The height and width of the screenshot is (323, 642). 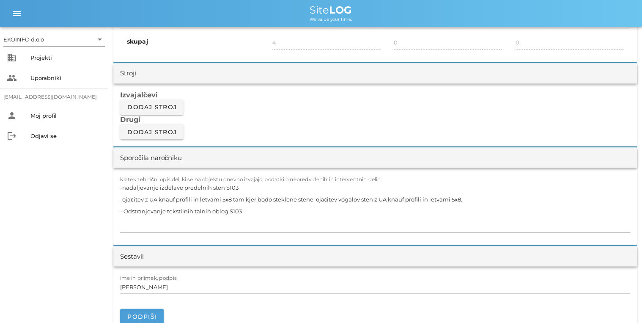 What do you see at coordinates (375, 95) in the screenshot?
I see `h3: Izvajalčevi` at bounding box center [375, 95].